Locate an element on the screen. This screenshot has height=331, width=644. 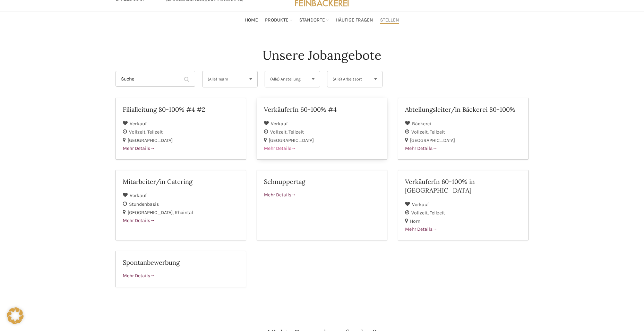
span: Bäckerei is located at coordinates (421, 124).